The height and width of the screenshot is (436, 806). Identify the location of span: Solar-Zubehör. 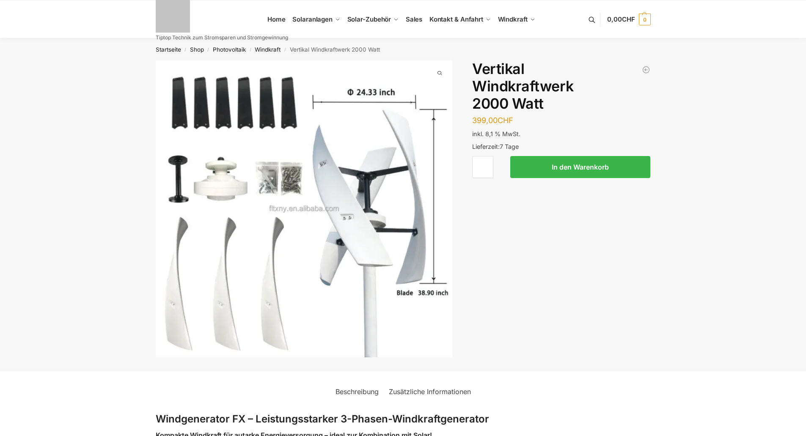
(369, 19).